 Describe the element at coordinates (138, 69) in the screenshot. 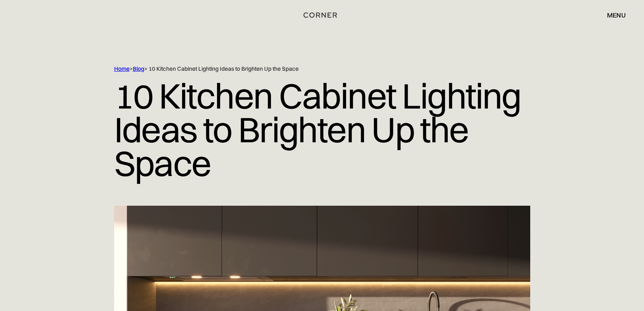

I see `a: Blog` at that location.